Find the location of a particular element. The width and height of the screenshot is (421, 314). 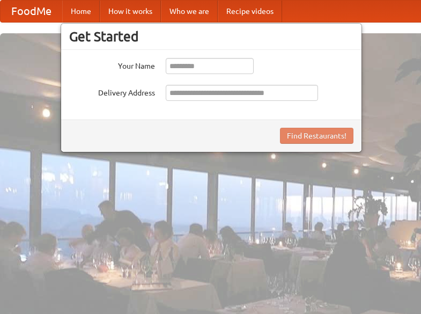

a: How it works is located at coordinates (130, 11).